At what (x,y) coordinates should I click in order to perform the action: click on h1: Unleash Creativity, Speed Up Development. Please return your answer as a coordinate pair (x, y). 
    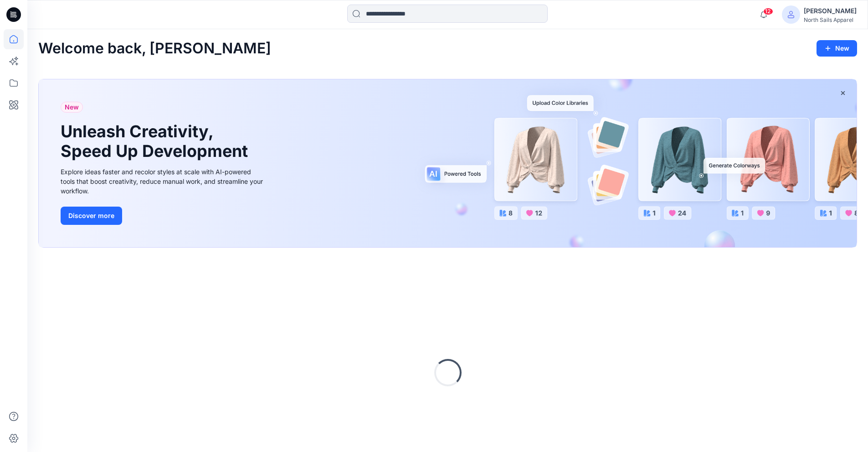
    Looking at the image, I should click on (156, 141).